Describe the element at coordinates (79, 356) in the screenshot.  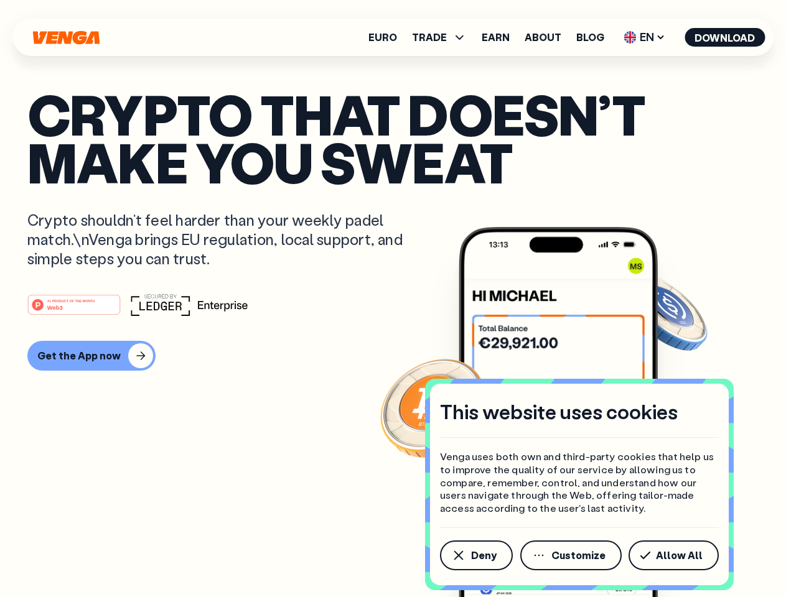
I see `div: Get the App now` at that location.